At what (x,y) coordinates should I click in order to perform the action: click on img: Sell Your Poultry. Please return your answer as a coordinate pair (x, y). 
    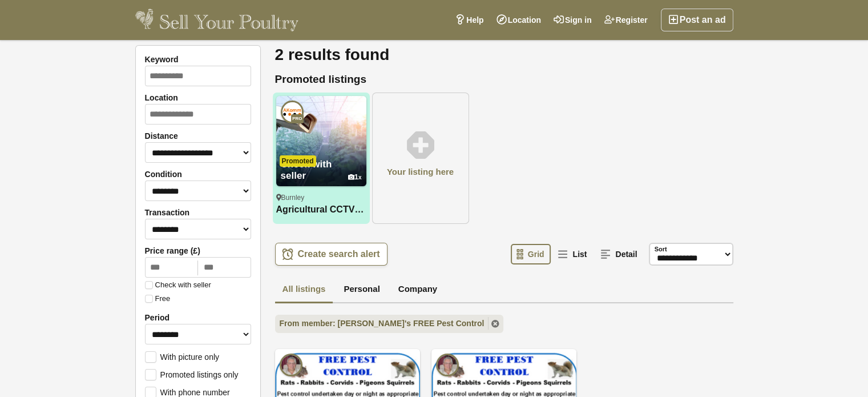
    Looking at the image, I should click on (217, 20).